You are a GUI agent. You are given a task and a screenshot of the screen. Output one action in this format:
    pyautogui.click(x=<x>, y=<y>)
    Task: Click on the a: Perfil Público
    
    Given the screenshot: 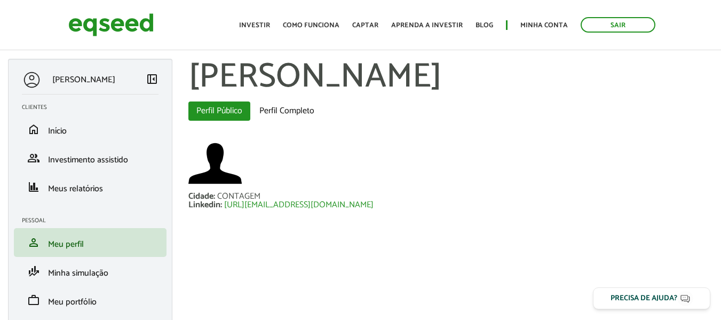 What is the action you would take?
    pyautogui.click(x=219, y=111)
    